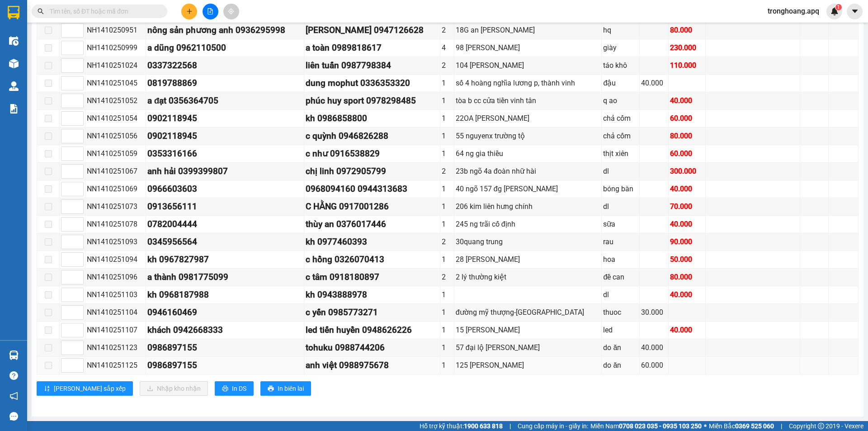 The image size is (868, 431). Describe the element at coordinates (620, 312) in the screenshot. I see `div: thuoc` at that location.